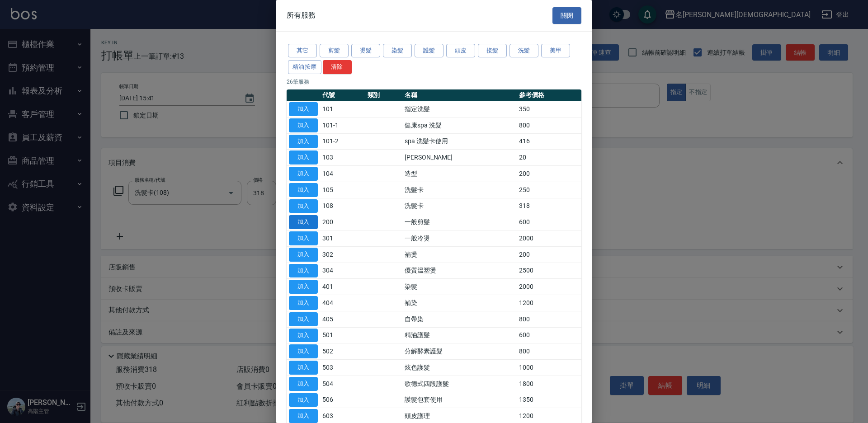 This screenshot has width=868, height=423. Describe the element at coordinates (459, 95) in the screenshot. I see `th: 名稱` at that location.